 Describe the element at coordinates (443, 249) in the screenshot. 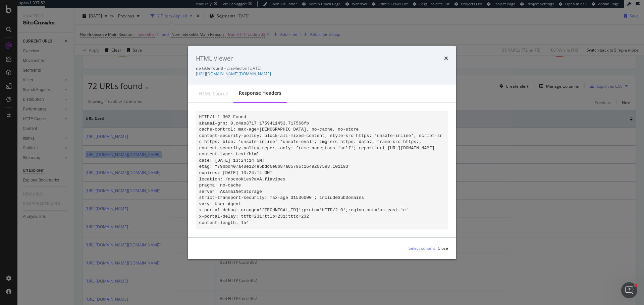

I see `button: Close` at that location.